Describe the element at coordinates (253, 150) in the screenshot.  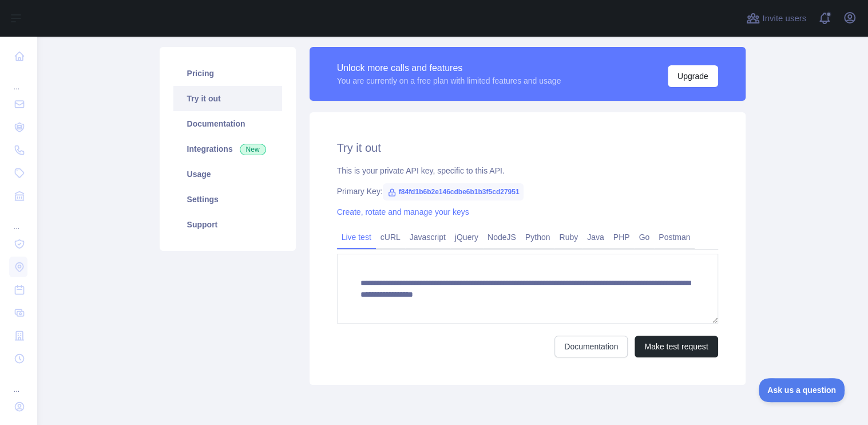
I see `span: New` at that location.